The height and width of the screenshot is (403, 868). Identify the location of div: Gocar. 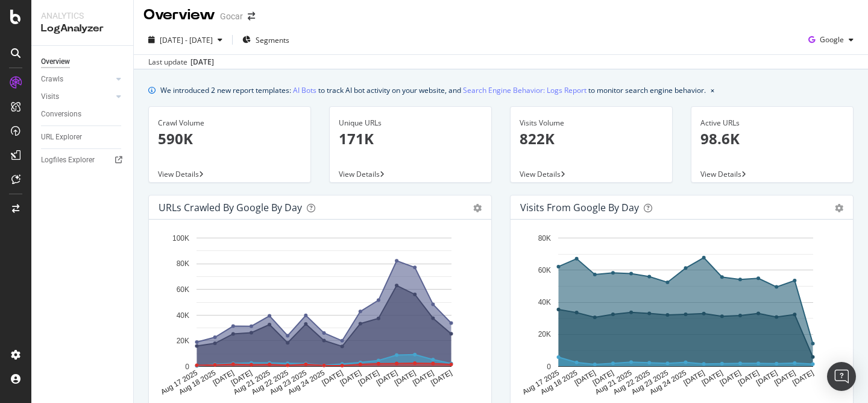
(232, 16).